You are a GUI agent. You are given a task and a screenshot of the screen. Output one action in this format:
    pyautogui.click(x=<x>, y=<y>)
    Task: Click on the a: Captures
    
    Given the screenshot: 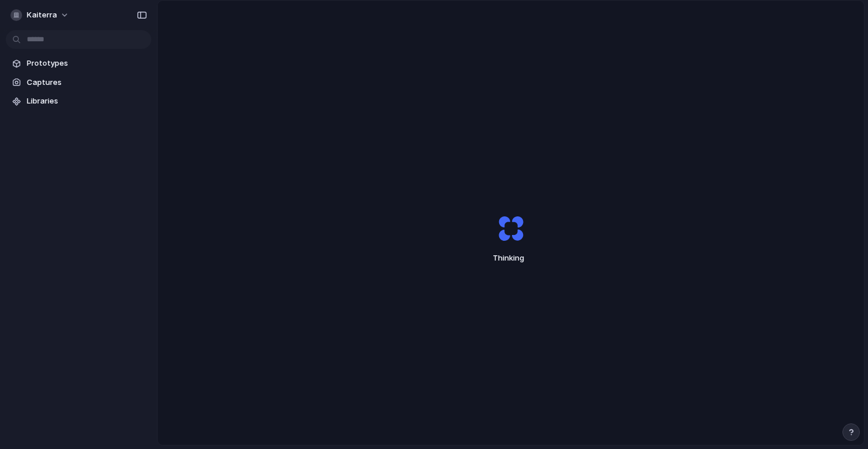 What is the action you would take?
    pyautogui.click(x=79, y=83)
    